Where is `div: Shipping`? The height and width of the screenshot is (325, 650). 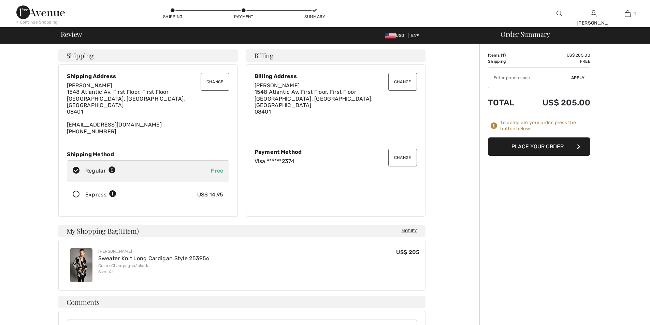 div: Shipping is located at coordinates (173, 17).